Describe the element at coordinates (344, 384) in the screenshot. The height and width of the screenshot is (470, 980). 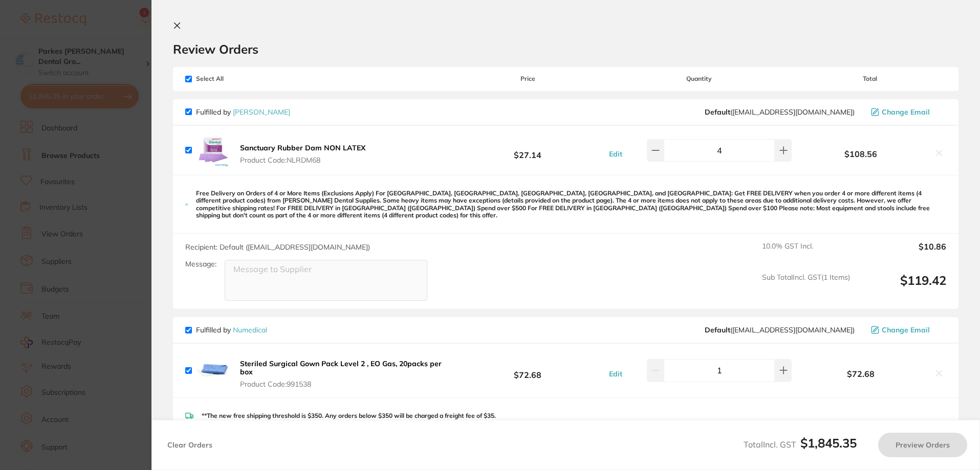
I see `span: Product Code: 991538` at that location.